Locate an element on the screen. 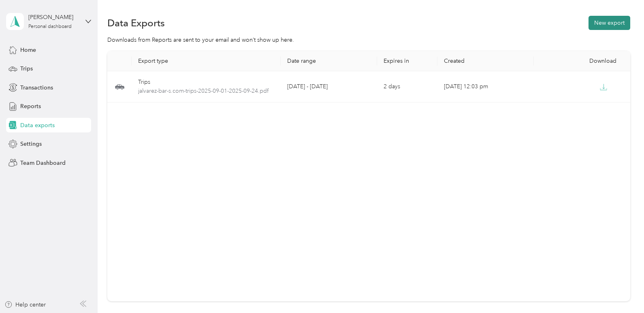 This screenshot has width=644, height=313. span: Reports is located at coordinates (30, 106).